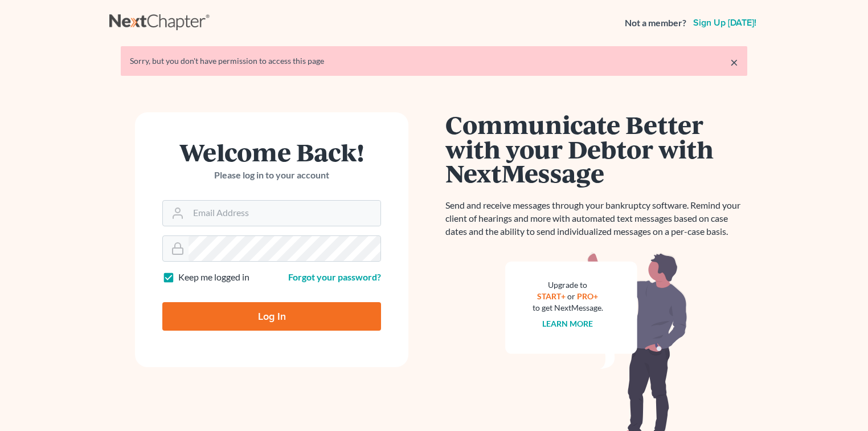 Image resolution: width=868 pixels, height=431 pixels. Describe the element at coordinates (588, 296) in the screenshot. I see `a: PRO+` at that location.